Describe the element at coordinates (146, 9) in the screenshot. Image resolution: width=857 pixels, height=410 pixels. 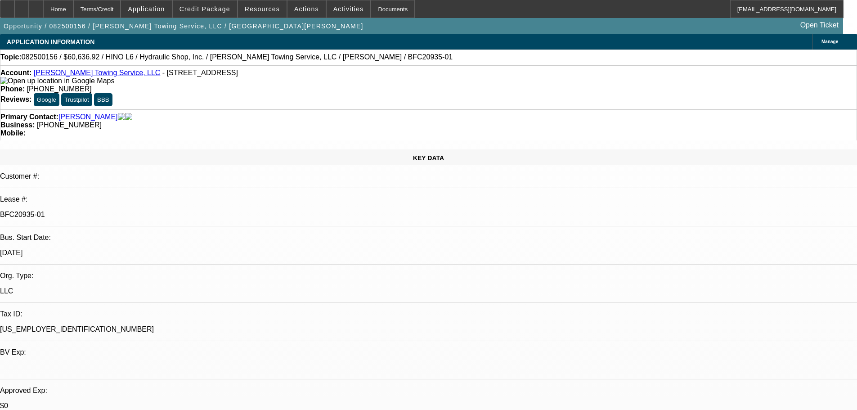
I see `button: Application` at that location.